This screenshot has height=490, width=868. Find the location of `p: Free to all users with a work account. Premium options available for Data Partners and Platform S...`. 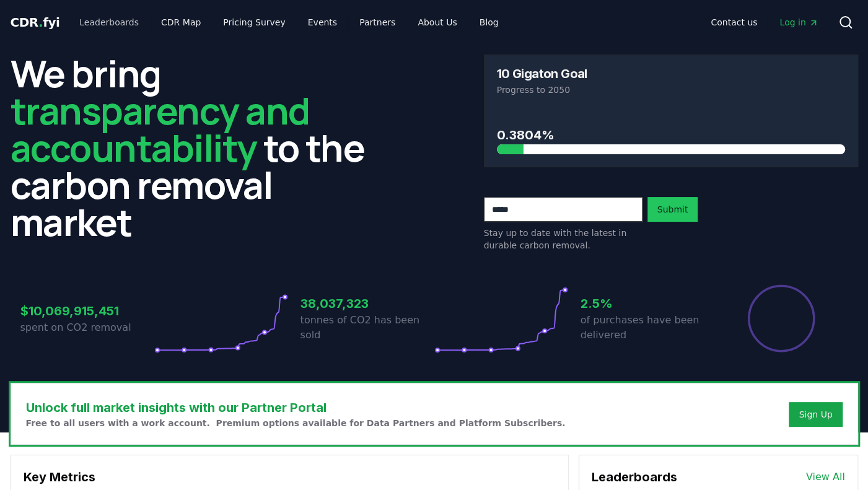

p: Free to all users with a work account. Premium options available for Data Partners and Platform S... is located at coordinates (296, 423).